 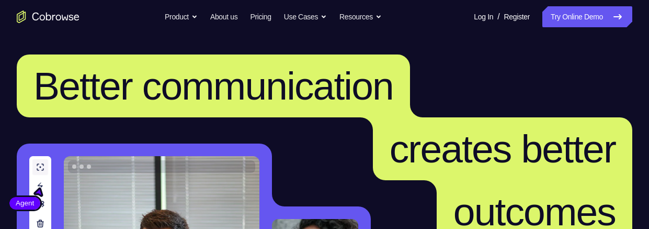 I want to click on button: Resources, so click(x=360, y=17).